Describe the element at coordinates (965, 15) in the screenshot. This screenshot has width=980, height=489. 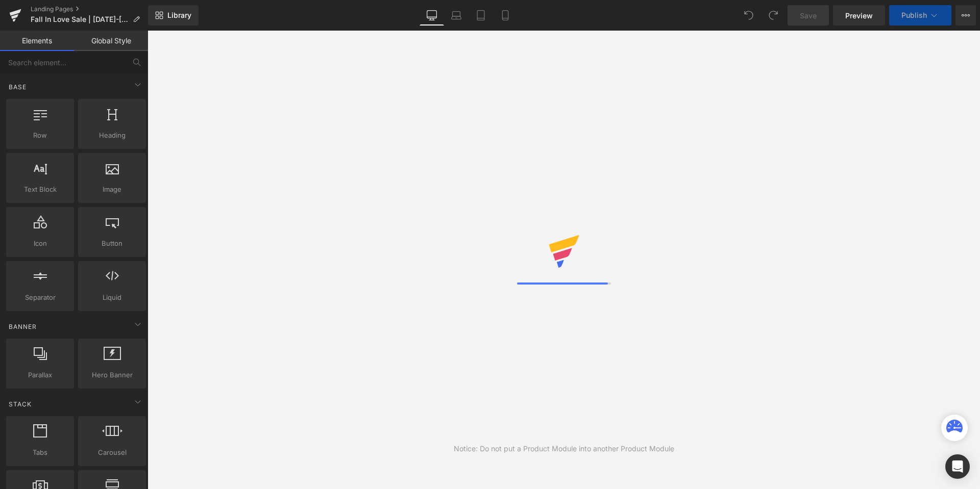
I see `button: More` at that location.